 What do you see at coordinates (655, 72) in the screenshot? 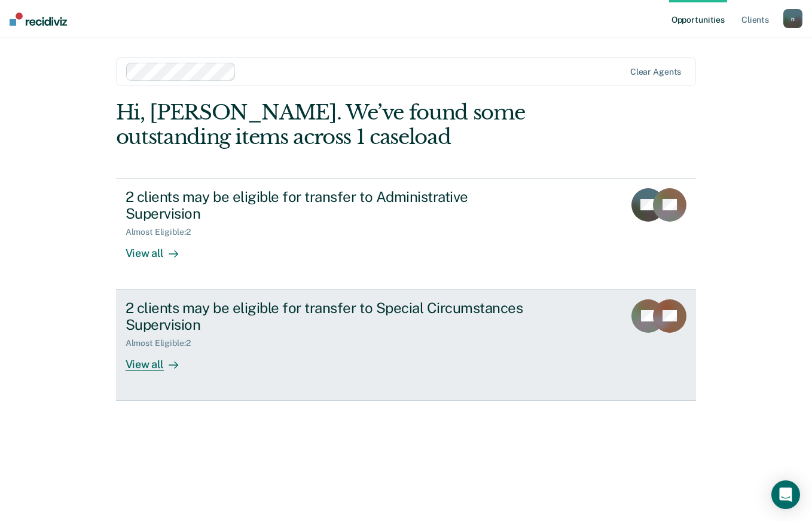
I see `div: Clear agents` at bounding box center [655, 72].